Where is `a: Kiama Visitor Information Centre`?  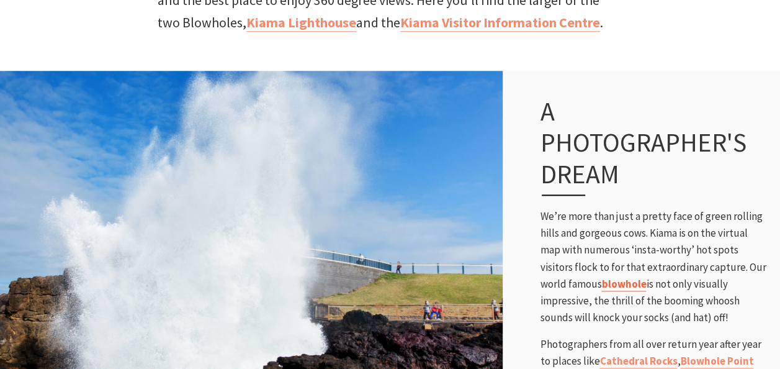 a: Kiama Visitor Information Centre is located at coordinates (500, 22).